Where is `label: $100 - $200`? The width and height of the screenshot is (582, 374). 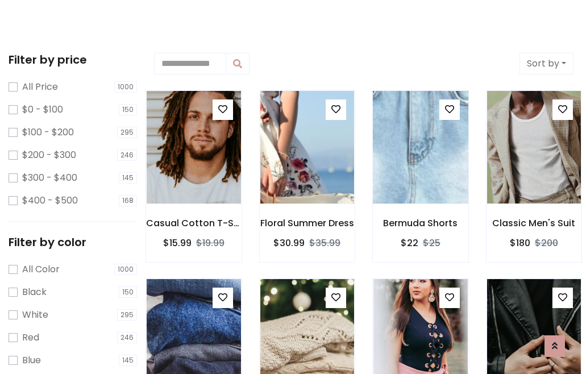
label: $100 - $200 is located at coordinates (48, 132).